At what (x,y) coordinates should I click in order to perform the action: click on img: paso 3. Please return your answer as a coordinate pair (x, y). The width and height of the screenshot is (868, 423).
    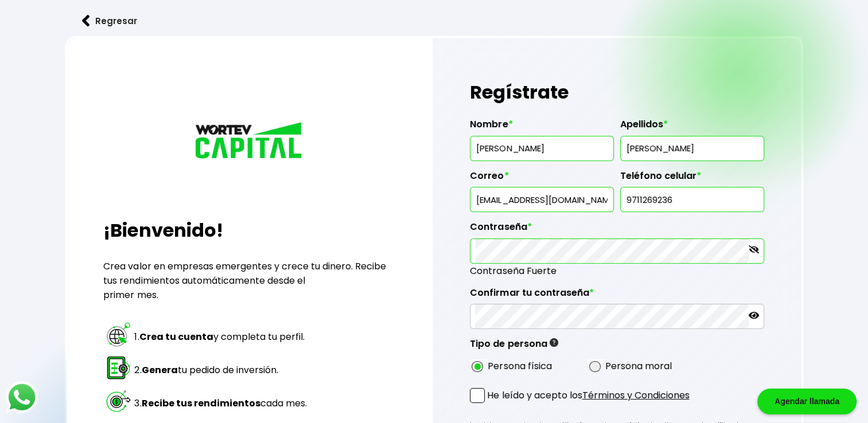
    Looking at the image, I should click on (118, 400).